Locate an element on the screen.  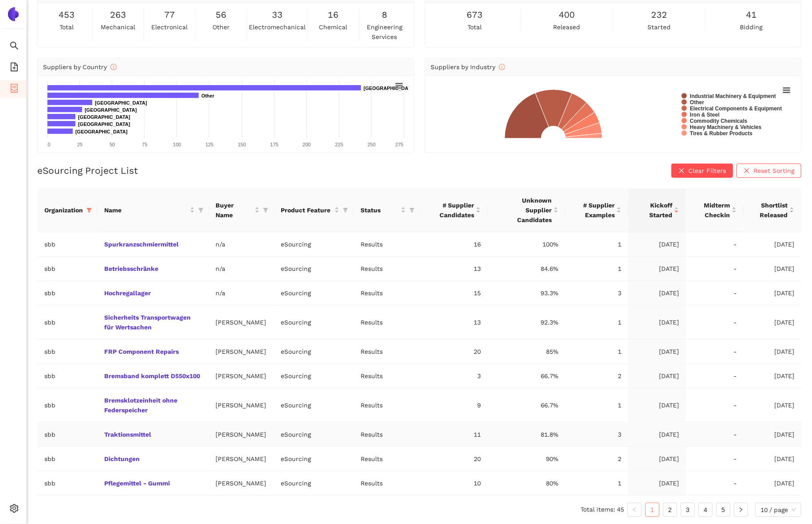
text: Tires & Rubber Products is located at coordinates (721, 133).